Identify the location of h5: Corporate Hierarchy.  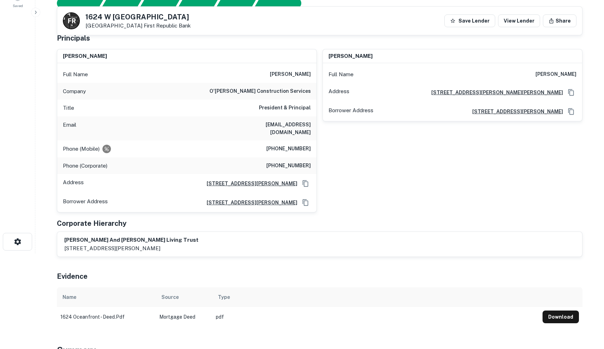
(91, 224).